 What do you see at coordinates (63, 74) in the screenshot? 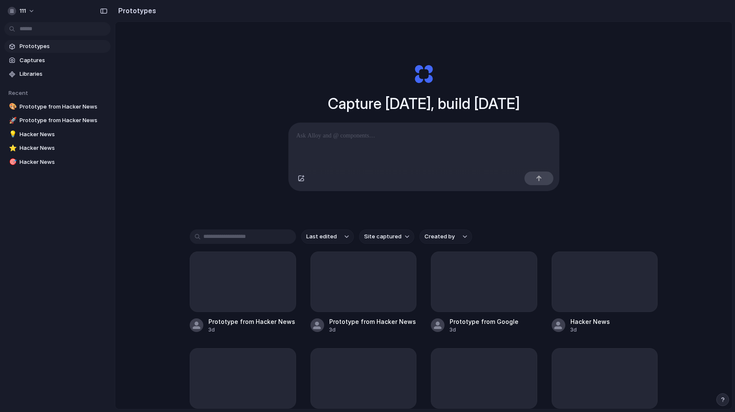
I see `span: Libraries` at bounding box center [63, 74].